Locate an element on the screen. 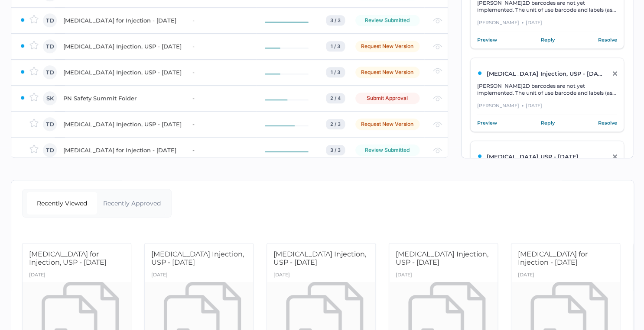  span: 2D barcodes are not yet implemented. The unit of use barcode and labels (as required) will be upd... is located at coordinates (546, 100).